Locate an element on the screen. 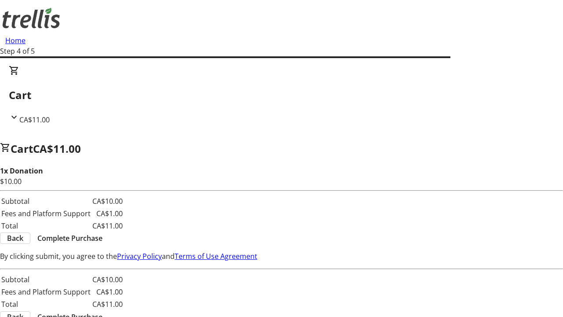 The width and height of the screenshot is (563, 317). a: Terms of Use Agreement is located at coordinates (216, 256).